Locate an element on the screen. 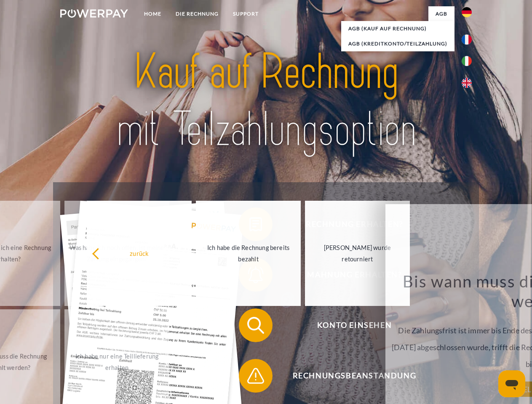 This screenshot has height=404, width=532. div: Ich habe die Rechnung bereits bezahlt is located at coordinates (248, 253).